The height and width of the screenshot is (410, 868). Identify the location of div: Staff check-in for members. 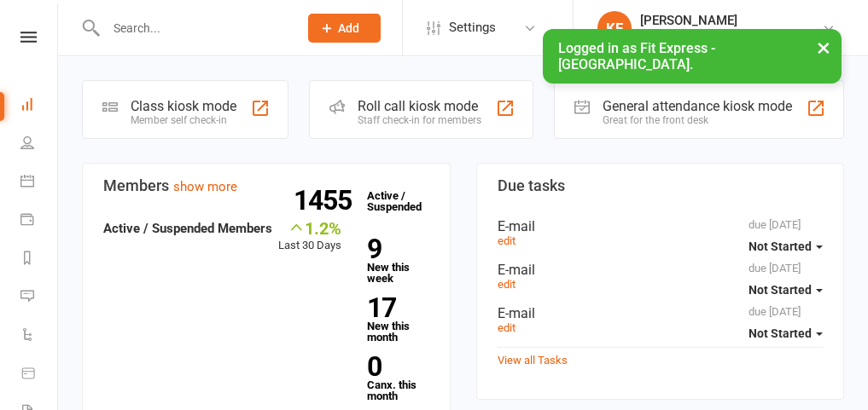
(419, 120).